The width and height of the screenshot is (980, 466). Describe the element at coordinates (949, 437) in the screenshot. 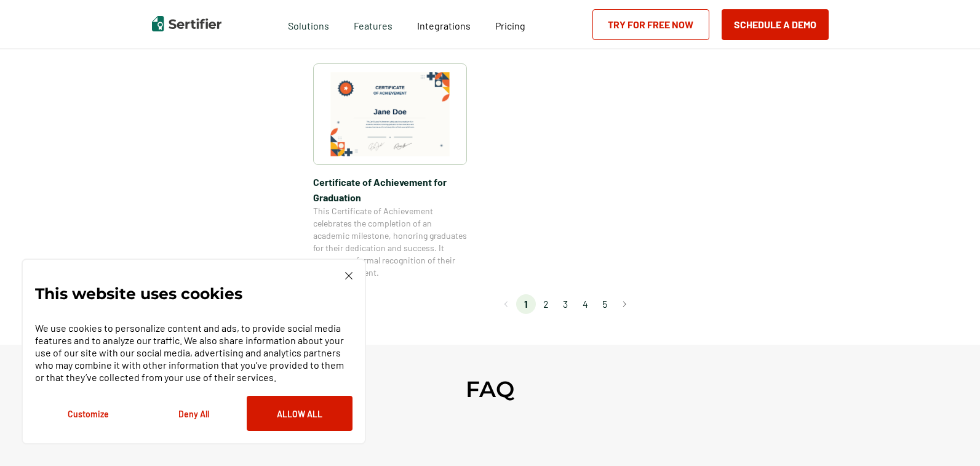

I see `div: Chat Widget` at that location.